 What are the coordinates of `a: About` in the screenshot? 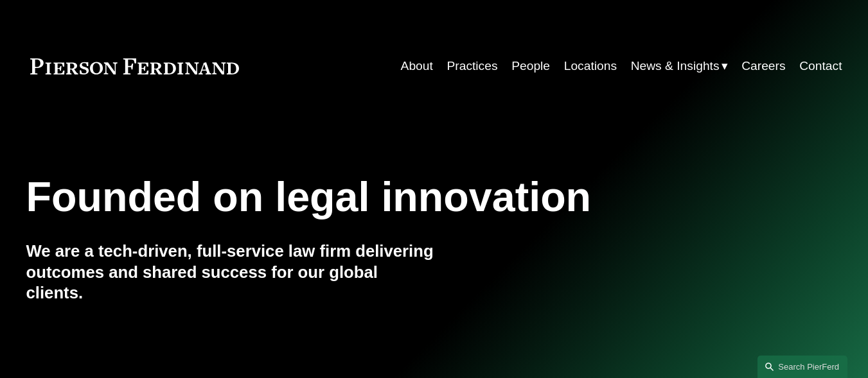 It's located at (417, 66).